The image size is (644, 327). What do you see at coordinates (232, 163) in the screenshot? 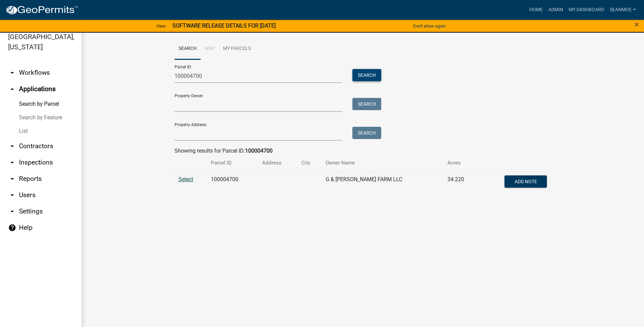
I see `th: Parcel ID` at bounding box center [232, 163].